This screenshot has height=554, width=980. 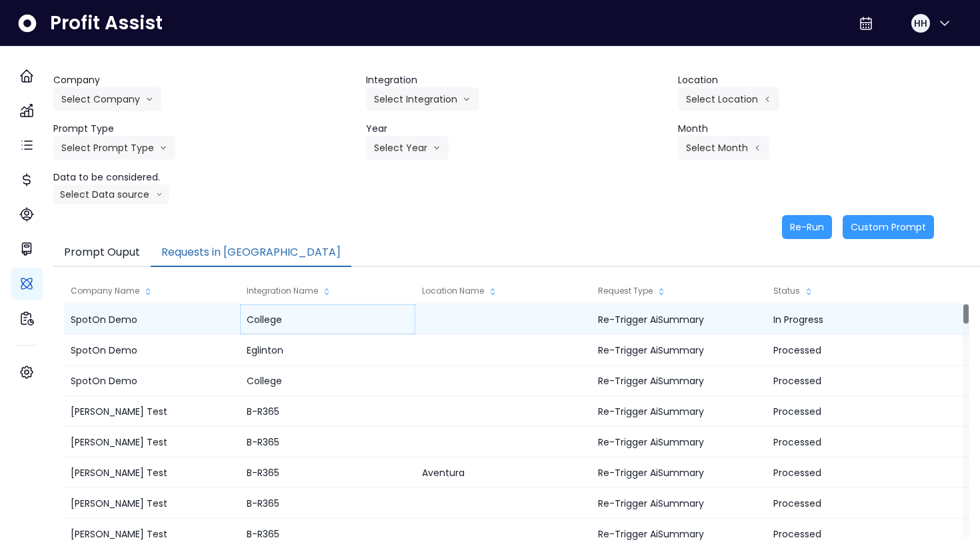 I want to click on button: Select Integrationarrow down line, so click(x=422, y=99).